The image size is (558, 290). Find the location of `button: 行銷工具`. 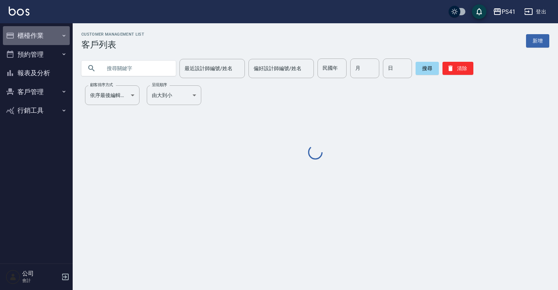

button: 行銷工具 is located at coordinates (36, 110).